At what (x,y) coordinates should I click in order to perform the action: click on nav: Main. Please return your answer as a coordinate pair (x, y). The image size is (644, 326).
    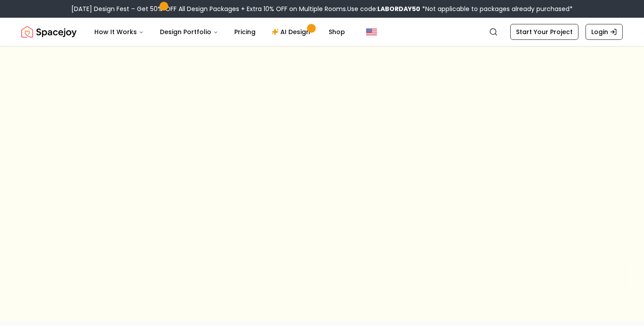
    Looking at the image, I should click on (220, 32).